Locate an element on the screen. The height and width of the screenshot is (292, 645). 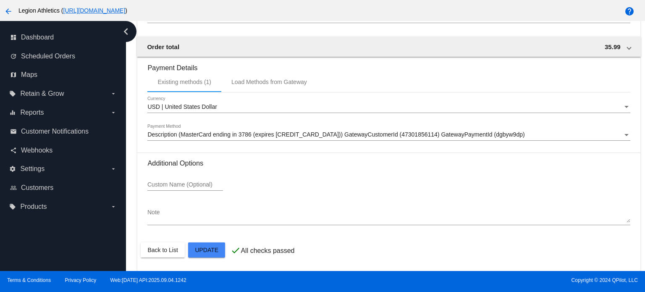
a: Terms & Conditions is located at coordinates (29, 280).